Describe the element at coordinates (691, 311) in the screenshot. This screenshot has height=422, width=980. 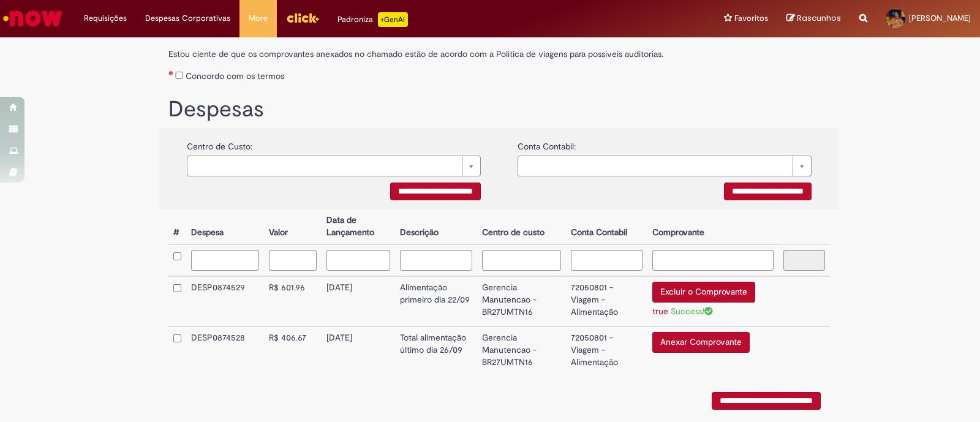
I see `span: Success!` at that location.